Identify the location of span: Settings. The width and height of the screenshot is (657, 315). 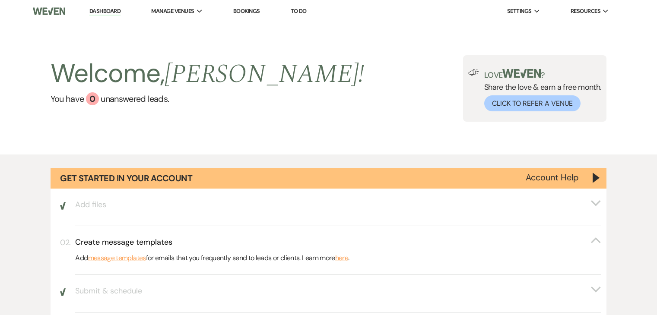
(519, 11).